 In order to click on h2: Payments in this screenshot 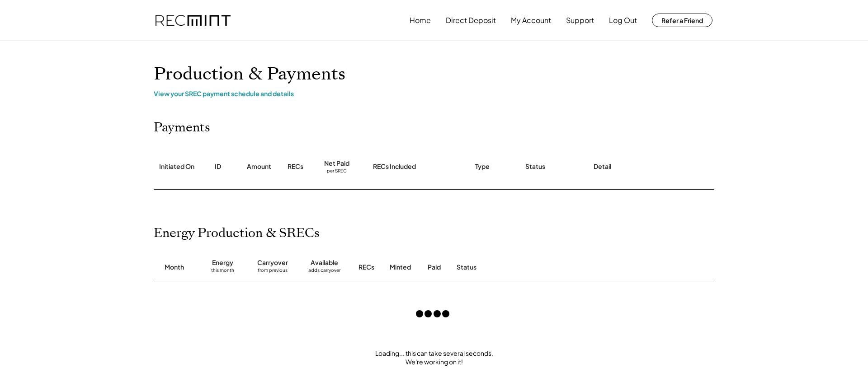, I will do `click(182, 128)`.